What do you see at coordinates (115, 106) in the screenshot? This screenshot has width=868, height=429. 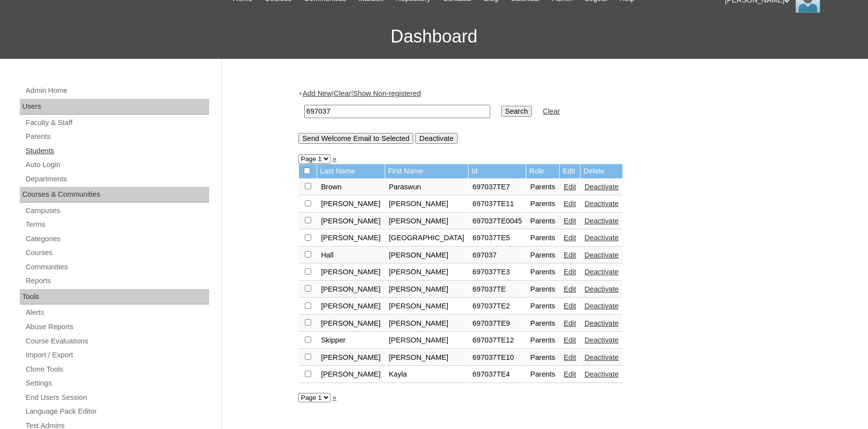 I see `div: Users` at bounding box center [115, 106].